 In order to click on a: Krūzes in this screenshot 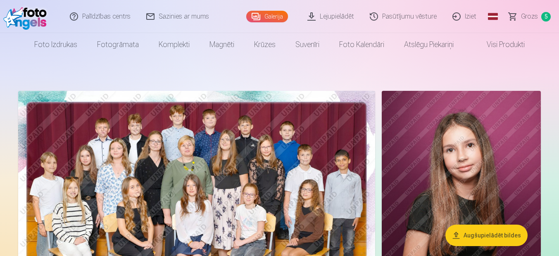, I will do `click(265, 45)`.